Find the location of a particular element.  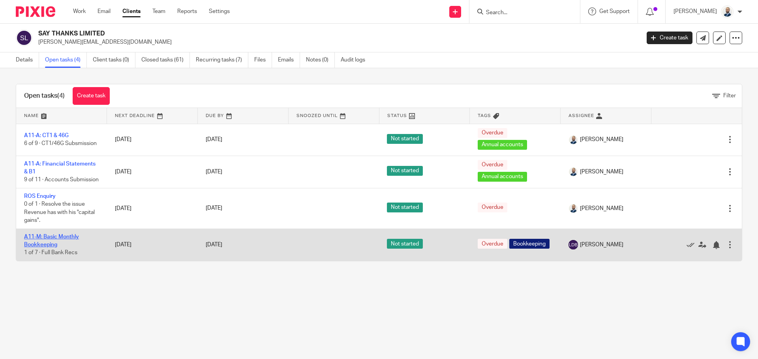

a: A11-M: Basic Monthly Bookkeeping is located at coordinates (51, 241).